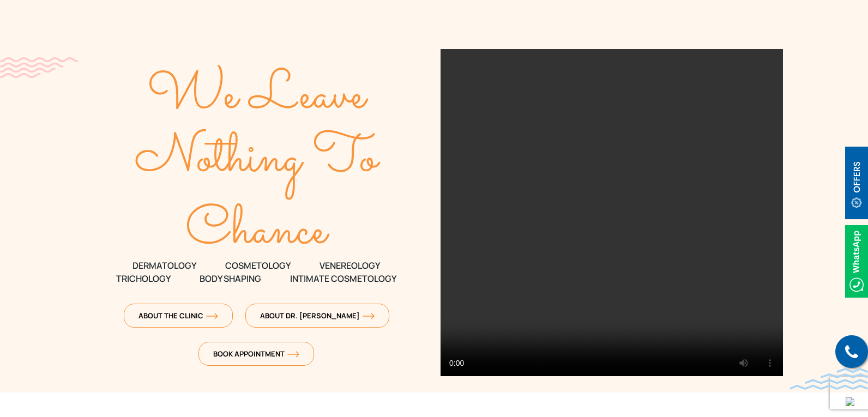  What do you see at coordinates (230, 279) in the screenshot?
I see `span: Body Shaping` at bounding box center [230, 279].